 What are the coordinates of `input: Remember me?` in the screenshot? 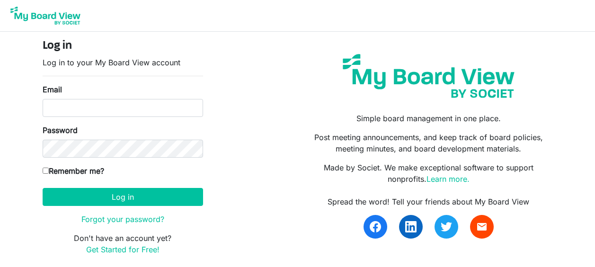 It's located at (45, 170).